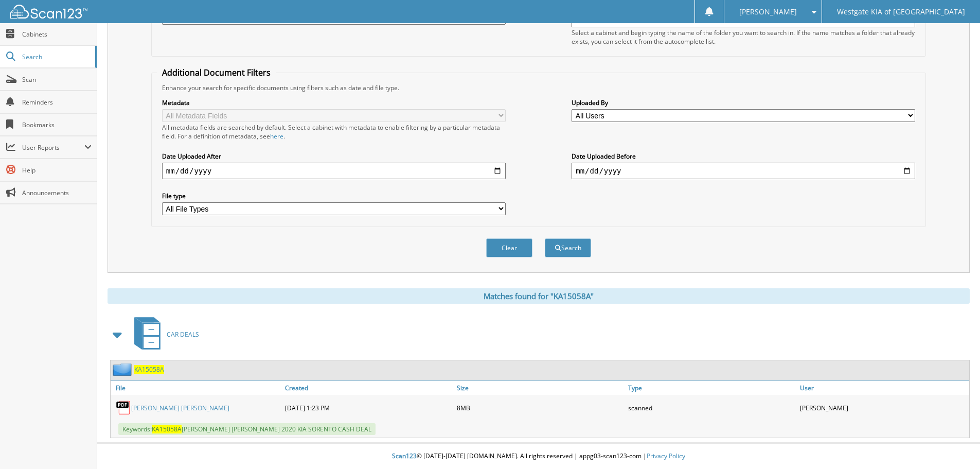 This screenshot has width=980, height=469. Describe the element at coordinates (57, 193) in the screenshot. I see `span: Announcements` at that location.